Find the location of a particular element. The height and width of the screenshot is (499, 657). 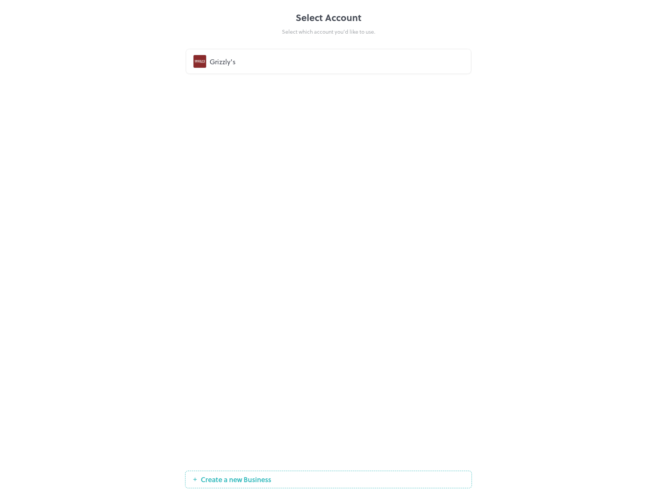

div: Select which account you’d like to use. is located at coordinates (329, 31).